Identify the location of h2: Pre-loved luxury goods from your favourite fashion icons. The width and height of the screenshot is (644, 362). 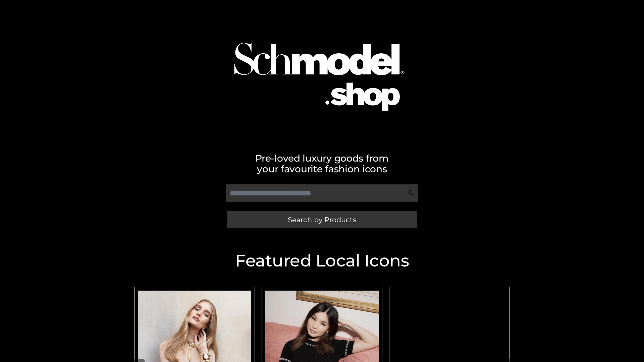
(322, 163).